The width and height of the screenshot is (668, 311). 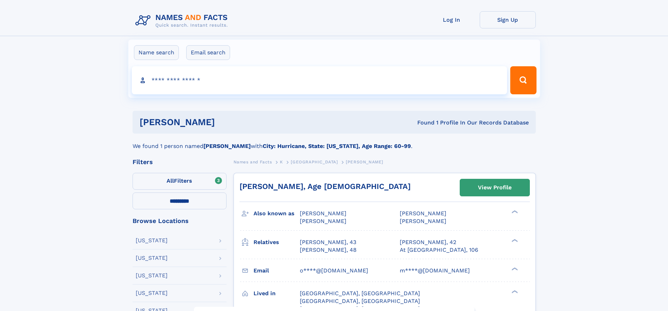 I want to click on div: Filters, so click(x=180, y=162).